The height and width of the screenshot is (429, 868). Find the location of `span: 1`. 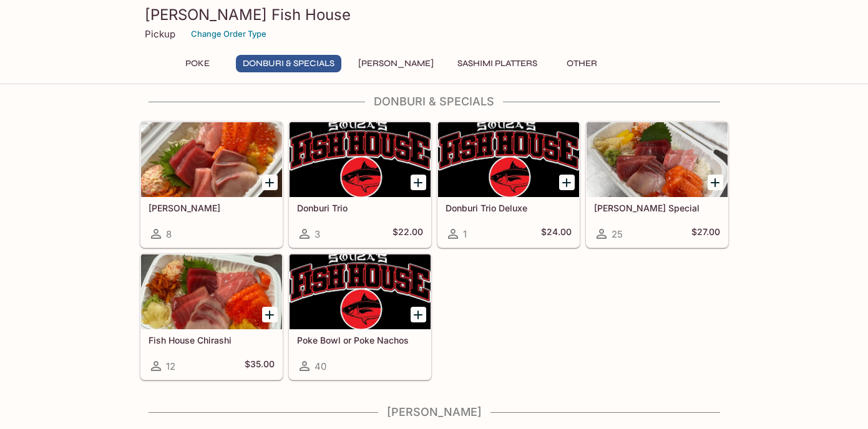

span: 1 is located at coordinates (465, 234).